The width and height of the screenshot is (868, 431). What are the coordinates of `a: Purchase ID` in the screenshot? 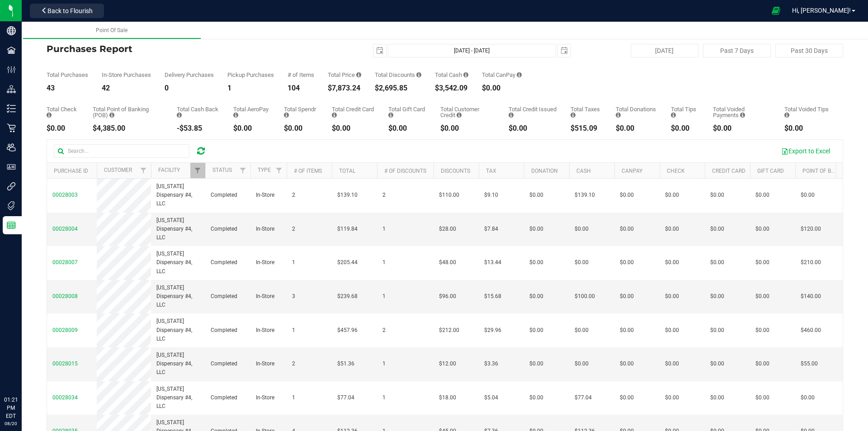 It's located at (71, 171).